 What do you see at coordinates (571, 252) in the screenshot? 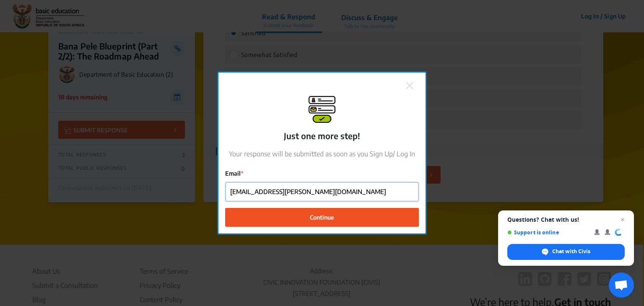
I see `span: Chat with Civis` at bounding box center [571, 252].